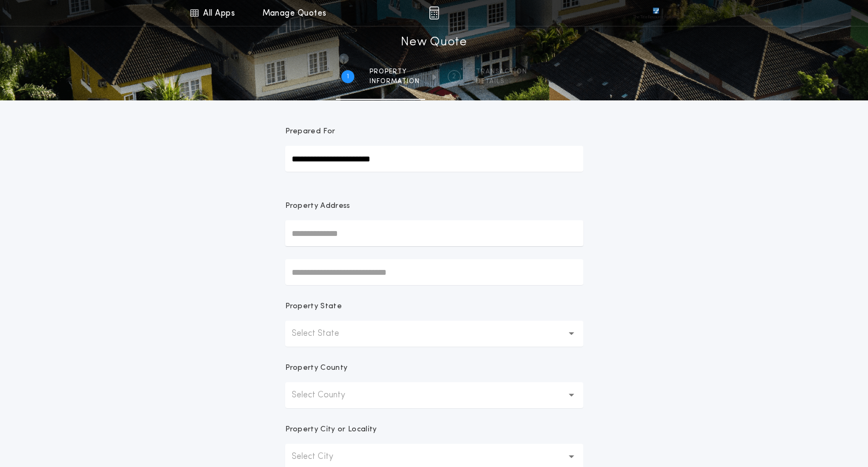 This screenshot has width=868, height=467. I want to click on p: Property City or Locality, so click(331, 430).